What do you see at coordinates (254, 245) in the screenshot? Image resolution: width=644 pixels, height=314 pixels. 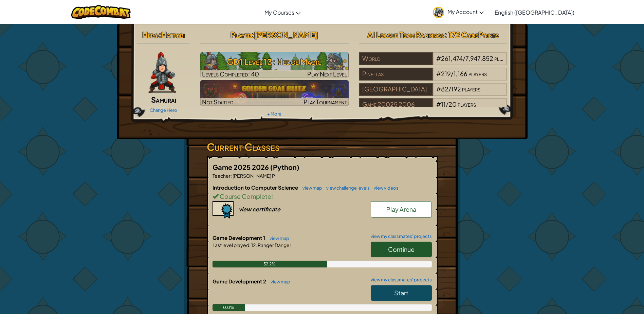 I see `span: 12.` at bounding box center [254, 245].